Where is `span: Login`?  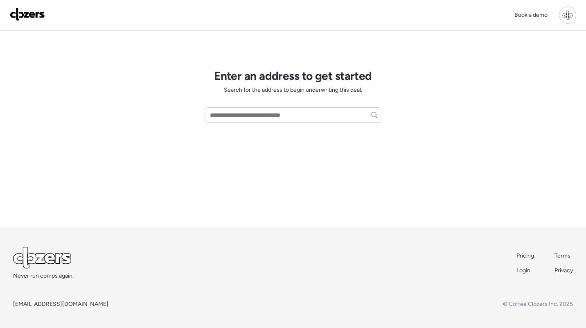
span: Login is located at coordinates (523, 270).